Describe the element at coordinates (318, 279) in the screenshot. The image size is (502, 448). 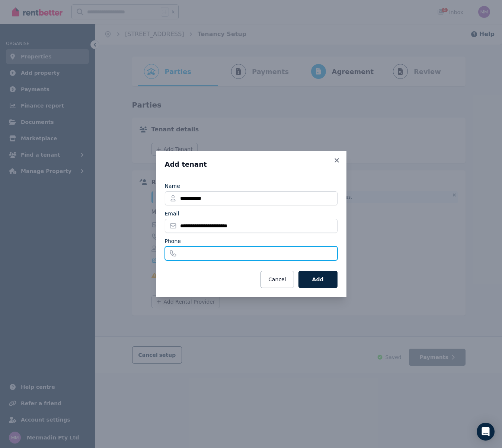
I see `button: Add` at that location.